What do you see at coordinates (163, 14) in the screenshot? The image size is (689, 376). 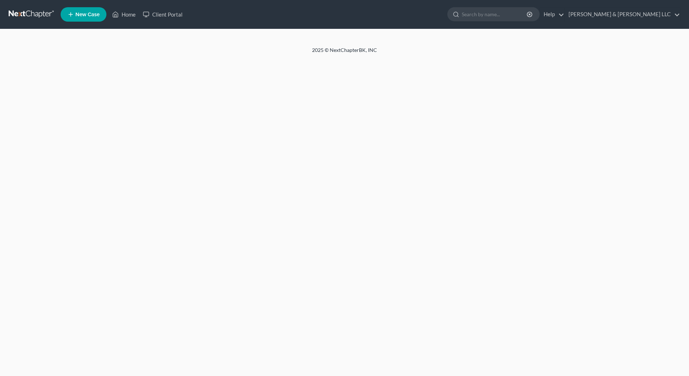 I see `a: Client Portal` at bounding box center [163, 14].